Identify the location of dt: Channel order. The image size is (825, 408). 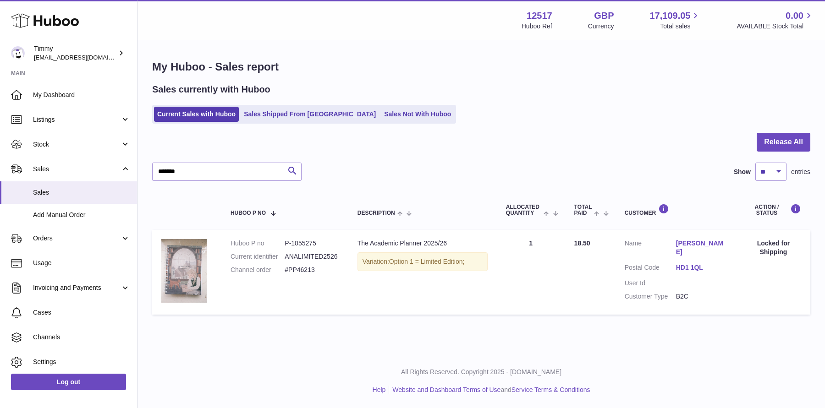
(257, 270).